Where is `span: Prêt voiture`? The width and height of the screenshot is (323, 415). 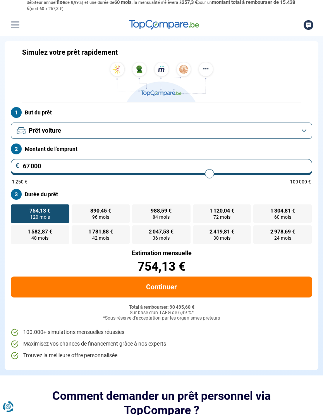 span: Prêt voiture is located at coordinates (45, 131).